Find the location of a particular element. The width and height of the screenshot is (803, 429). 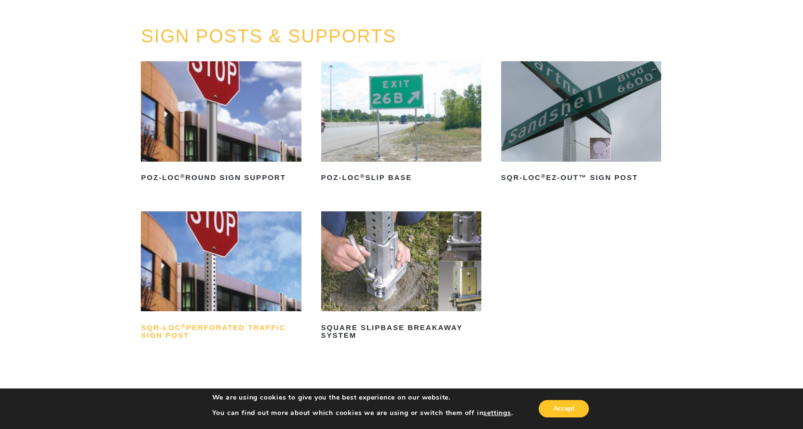

h2: SQR-LOC EZ-Out™ Sign Post is located at coordinates (581, 178).